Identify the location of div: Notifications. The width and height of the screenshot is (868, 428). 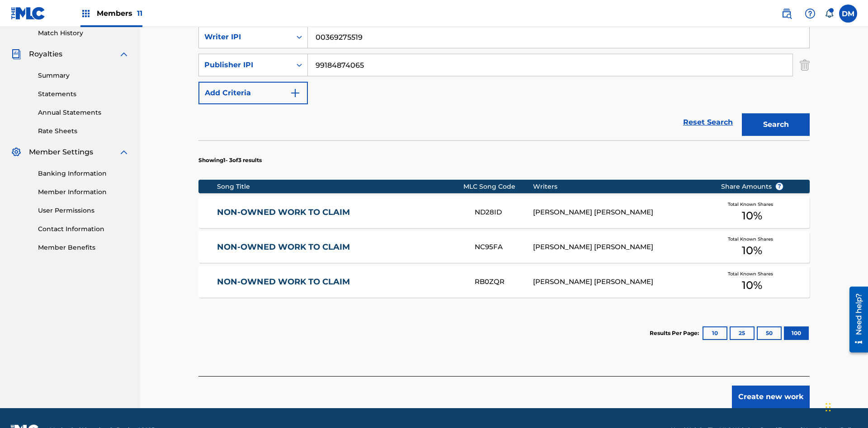
(829, 13).